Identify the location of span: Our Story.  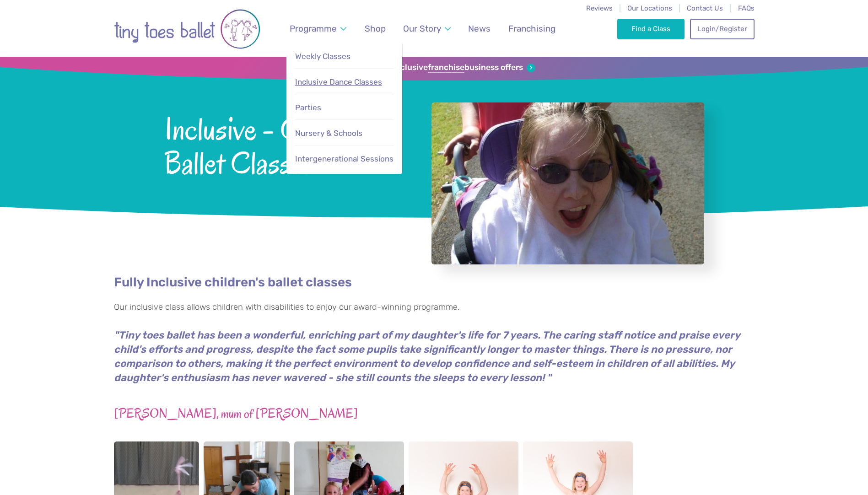
(421, 29).